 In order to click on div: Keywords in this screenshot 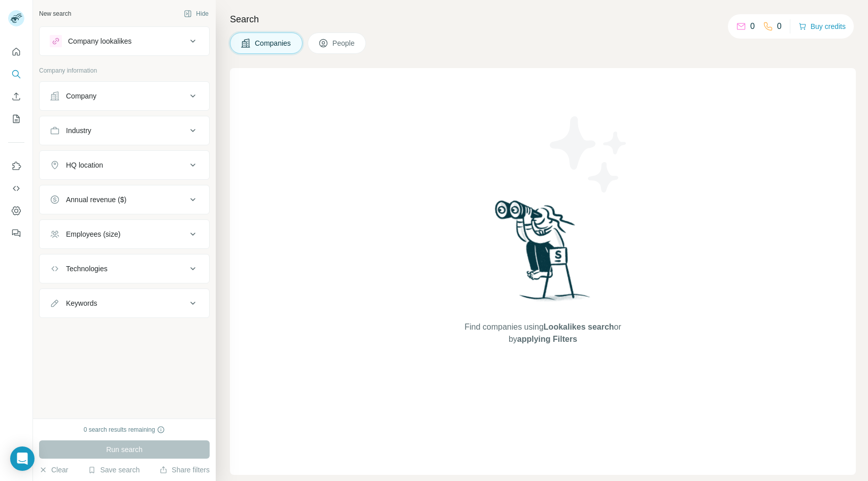, I will do `click(81, 303)`.